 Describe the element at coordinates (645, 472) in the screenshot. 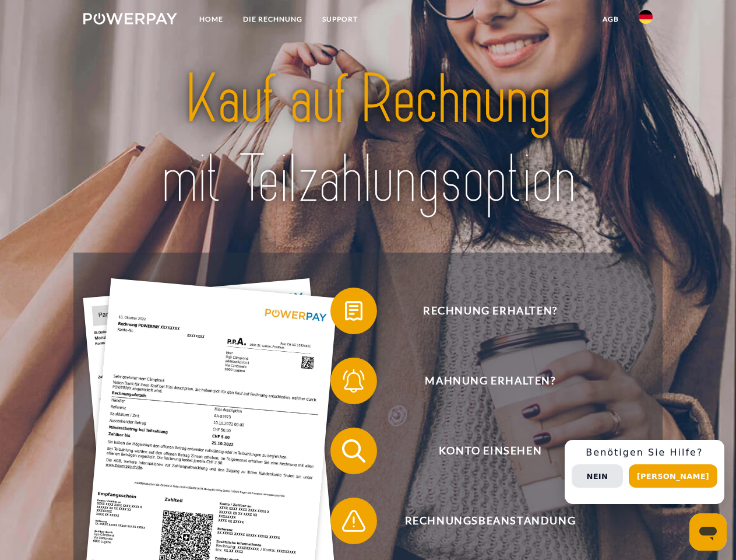

I see `div: Schnellhilfe` at that location.